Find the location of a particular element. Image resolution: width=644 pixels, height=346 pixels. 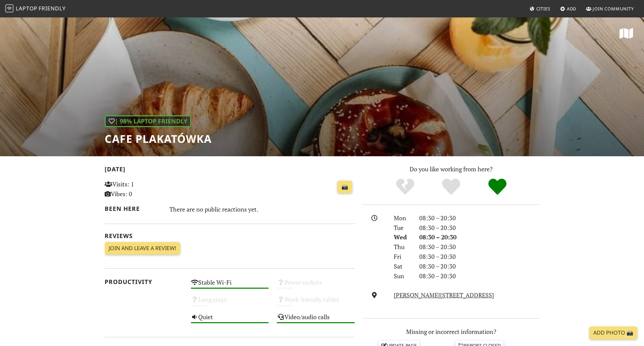

div: Fri is located at coordinates (402, 256).